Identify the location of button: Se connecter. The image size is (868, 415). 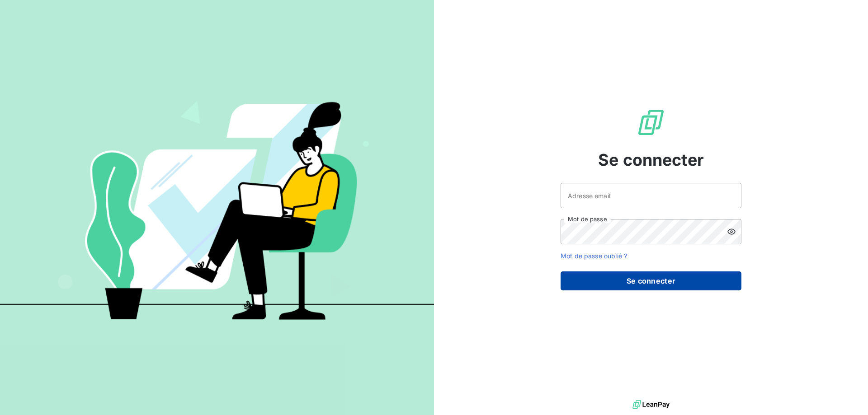
(651, 281).